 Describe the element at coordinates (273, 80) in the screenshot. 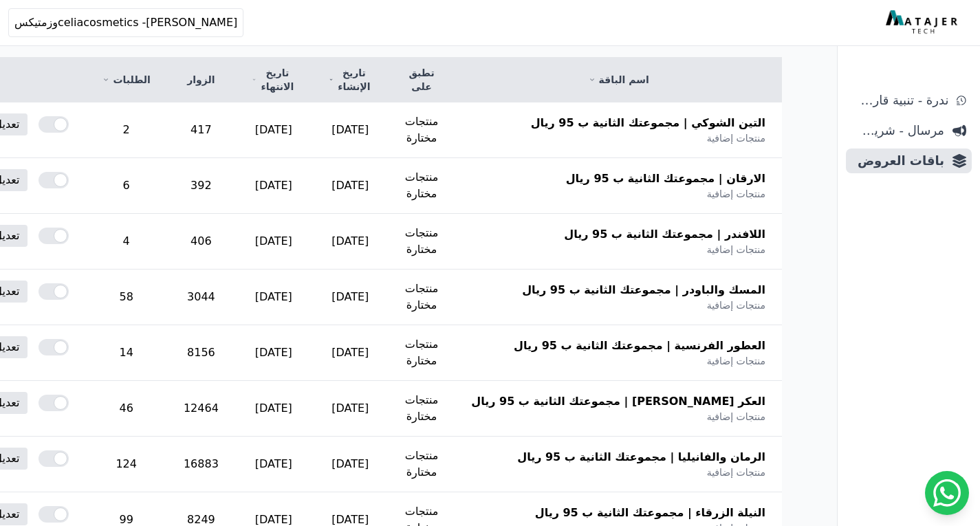

I see `a: تاريخ الانتهاء` at that location.